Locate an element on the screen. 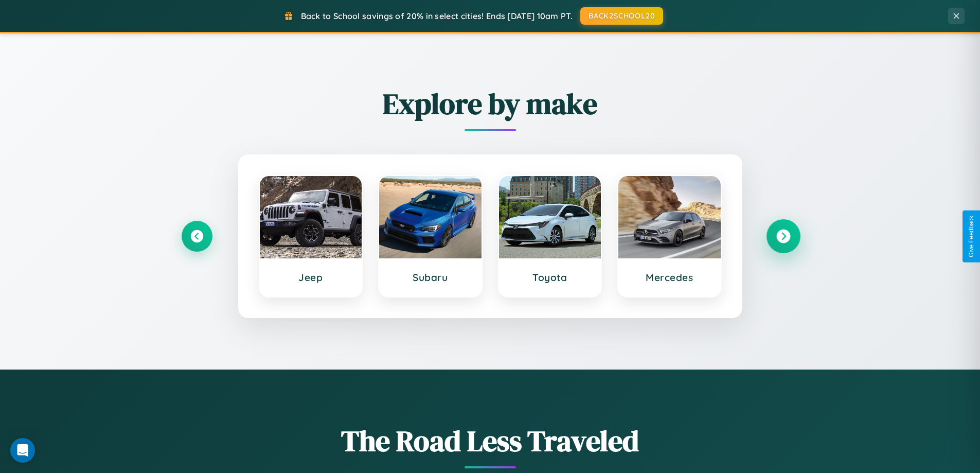 The height and width of the screenshot is (473, 980). h3: Mercedes is located at coordinates (669, 277).